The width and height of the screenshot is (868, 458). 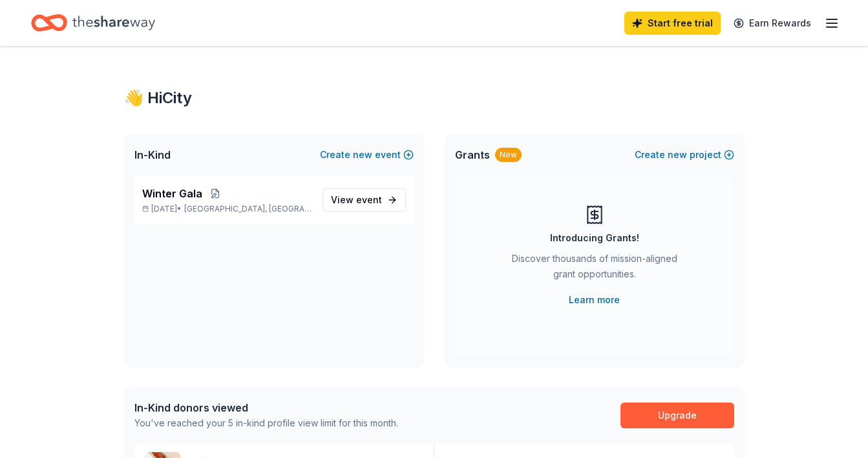 What do you see at coordinates (594, 300) in the screenshot?
I see `a: Learn more` at bounding box center [594, 300].